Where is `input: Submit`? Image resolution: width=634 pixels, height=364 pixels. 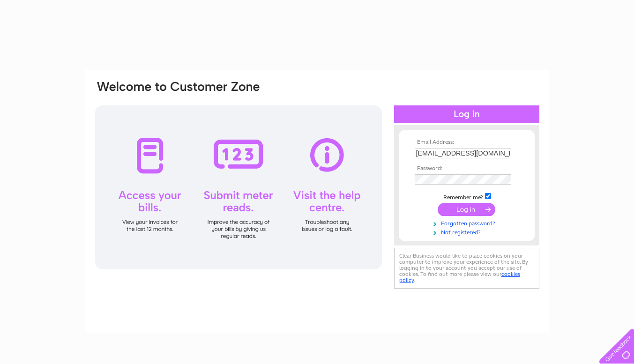
input: Submit is located at coordinates (466, 210).